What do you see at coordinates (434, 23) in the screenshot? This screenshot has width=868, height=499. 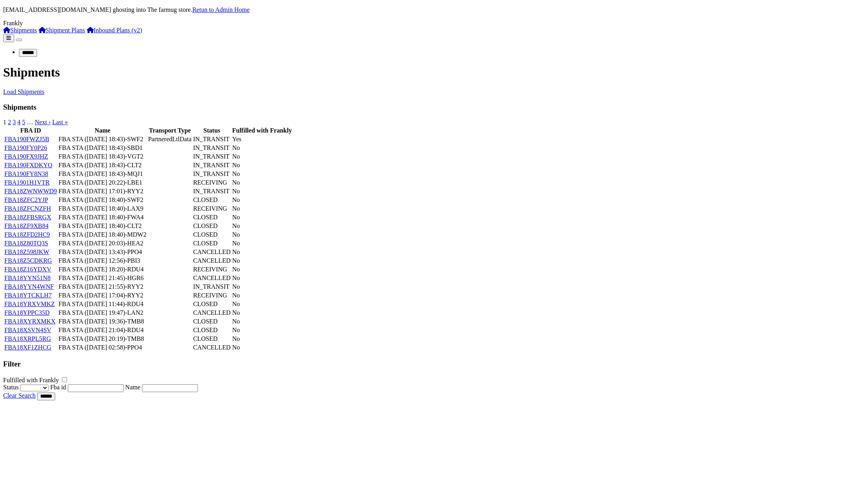 I see `div: Frankly` at bounding box center [434, 23].